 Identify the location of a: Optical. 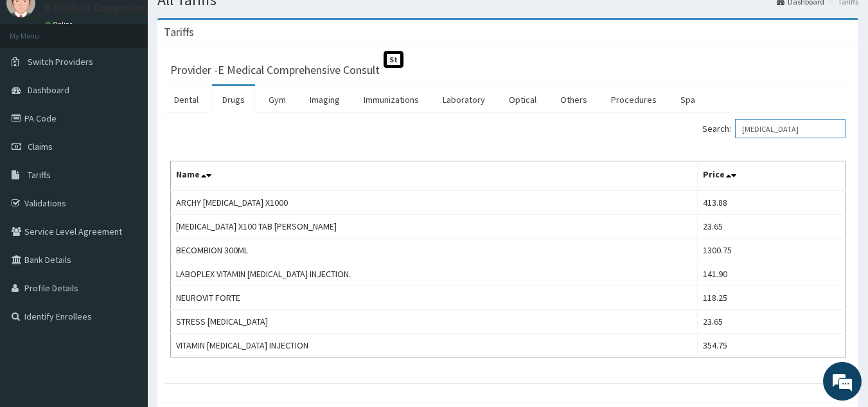
(522, 100).